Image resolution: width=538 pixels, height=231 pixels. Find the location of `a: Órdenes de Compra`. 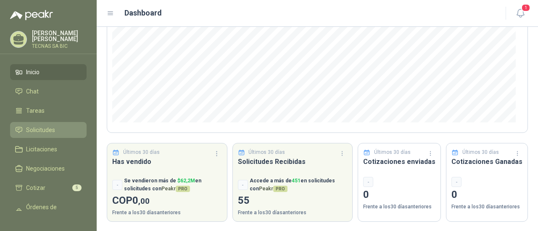

a: Órdenes de Compra is located at coordinates (48, 212).